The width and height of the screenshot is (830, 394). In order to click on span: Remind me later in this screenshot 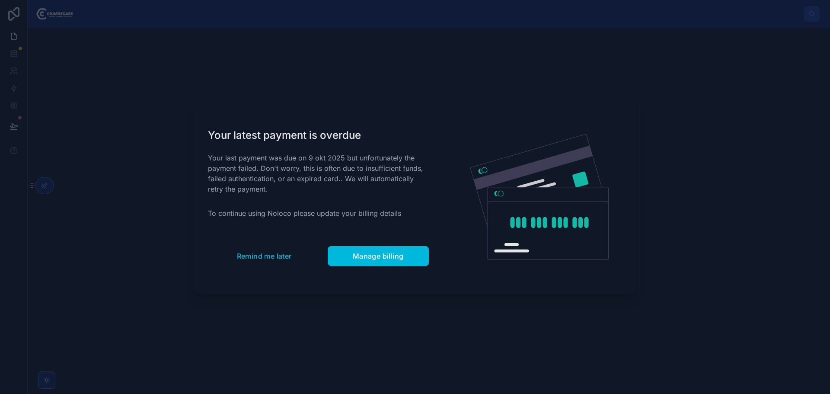, I will do `click(264, 256)`.